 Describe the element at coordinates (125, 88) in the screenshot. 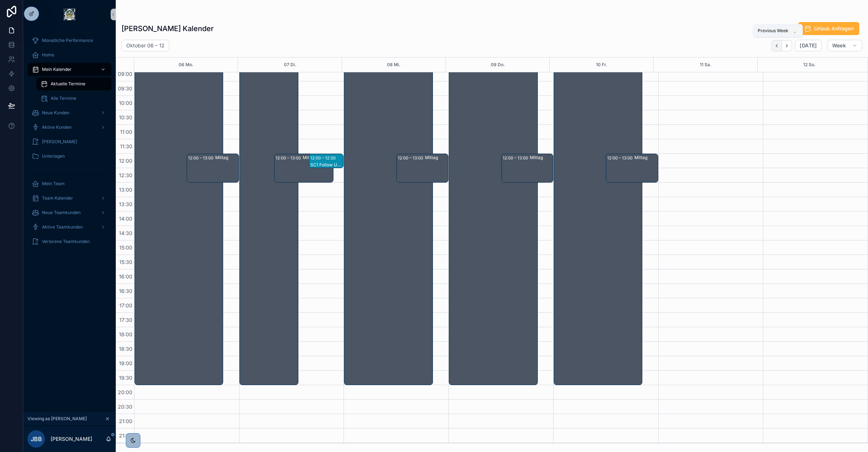

I see `span: 09:30` at that location.